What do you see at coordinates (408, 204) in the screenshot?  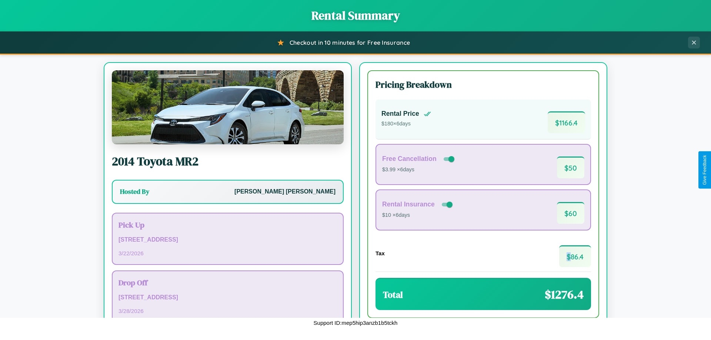 I see `h4: Rental Insurance` at bounding box center [408, 204].